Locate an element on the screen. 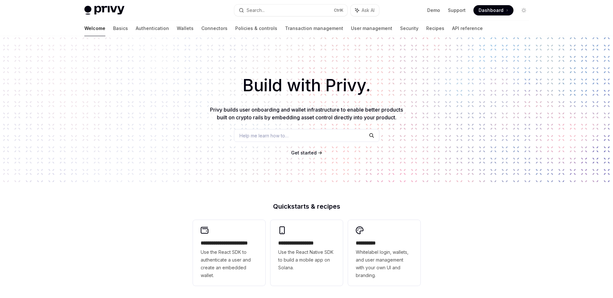 Image resolution: width=613 pixels, height=298 pixels. a: User management is located at coordinates (371, 28).